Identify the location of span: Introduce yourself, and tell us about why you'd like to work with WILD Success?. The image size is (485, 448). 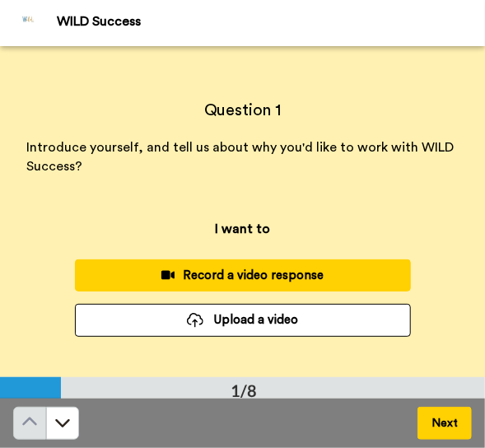
(242, 157).